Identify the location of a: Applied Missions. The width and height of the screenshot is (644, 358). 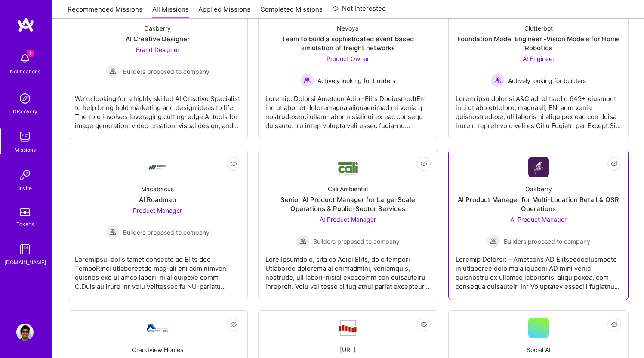
(224, 12).